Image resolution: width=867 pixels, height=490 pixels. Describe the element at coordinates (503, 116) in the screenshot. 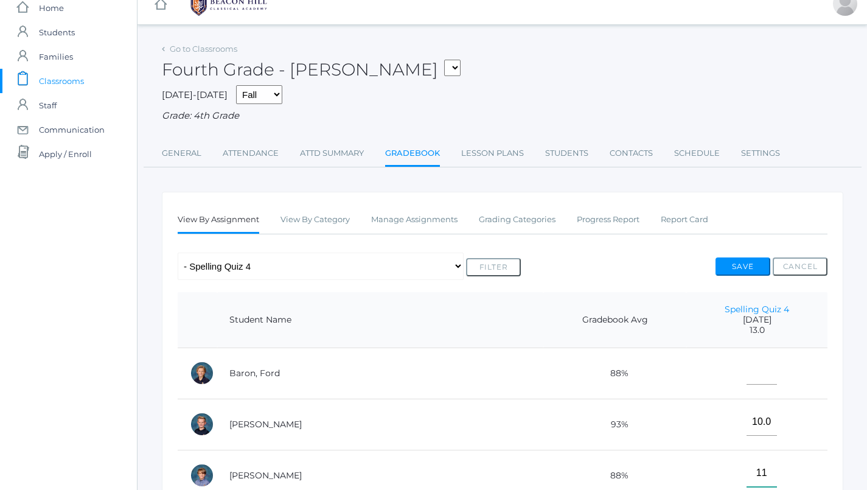

I see `div: Grade: 4th Grade` at that location.